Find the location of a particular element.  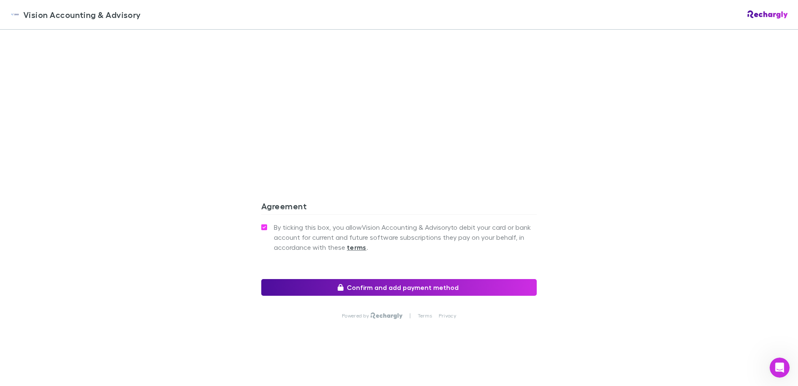

span: Vision Accounting & Advisory is located at coordinates (82, 15).